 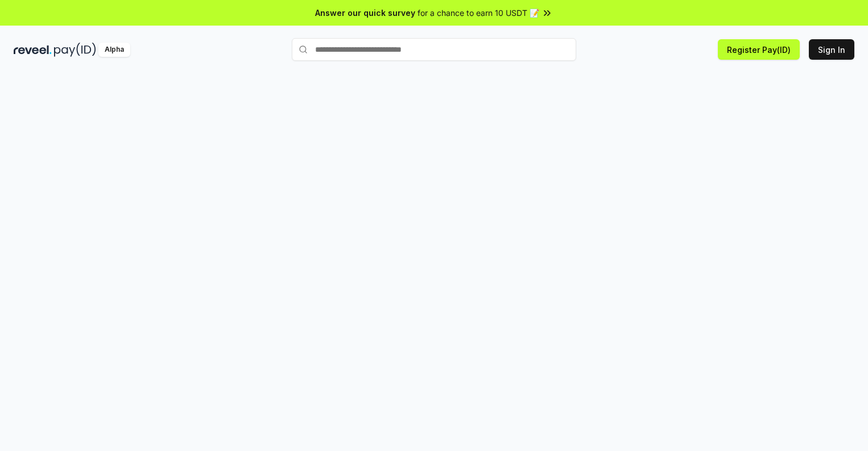 I want to click on span: Answer our quick survey, so click(x=365, y=12).